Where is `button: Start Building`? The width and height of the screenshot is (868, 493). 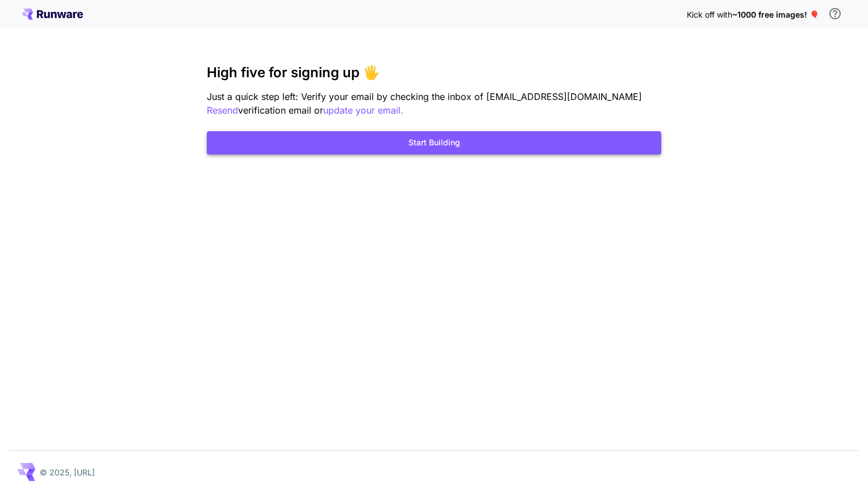
button: Start Building is located at coordinates (434, 143).